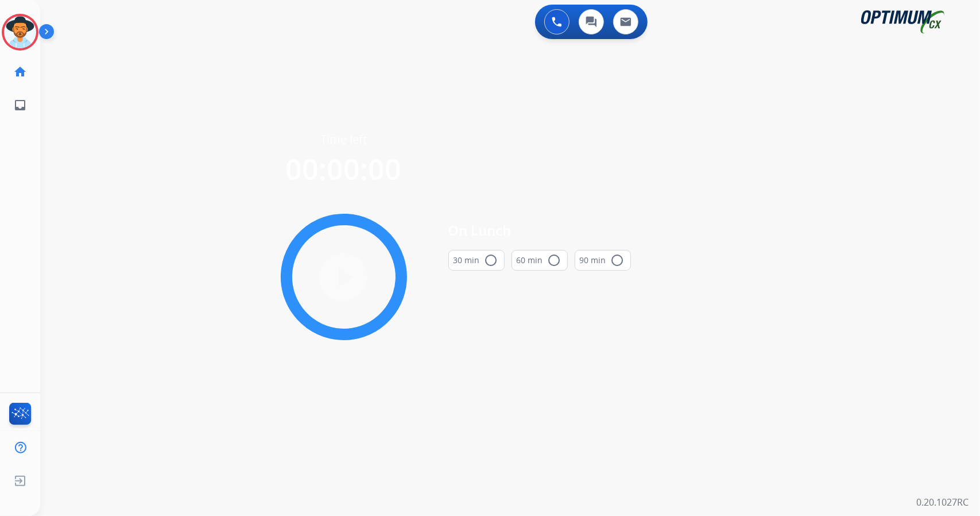  What do you see at coordinates (344, 169) in the screenshot?
I see `span: 00:00:00` at bounding box center [344, 169].